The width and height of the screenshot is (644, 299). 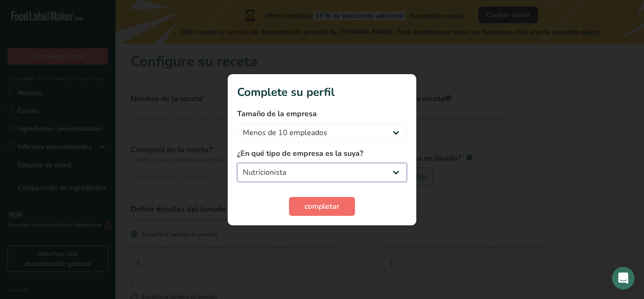 What do you see at coordinates (322, 153) in the screenshot?
I see `label: ¿En qué tipo de empresa es la suya?` at bounding box center [322, 153].